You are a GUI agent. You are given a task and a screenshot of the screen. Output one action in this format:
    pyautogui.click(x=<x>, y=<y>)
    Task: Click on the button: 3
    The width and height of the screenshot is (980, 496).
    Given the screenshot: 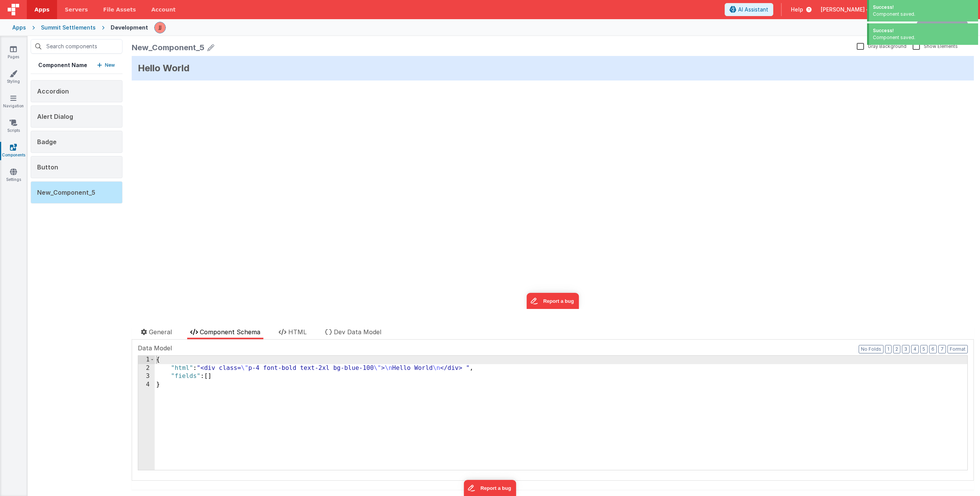 What is the action you would take?
    pyautogui.click(x=906, y=349)
    